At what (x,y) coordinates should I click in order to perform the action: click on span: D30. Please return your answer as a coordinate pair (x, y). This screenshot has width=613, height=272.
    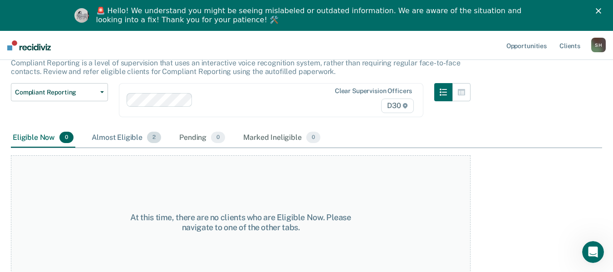
    Looking at the image, I should click on (397, 106).